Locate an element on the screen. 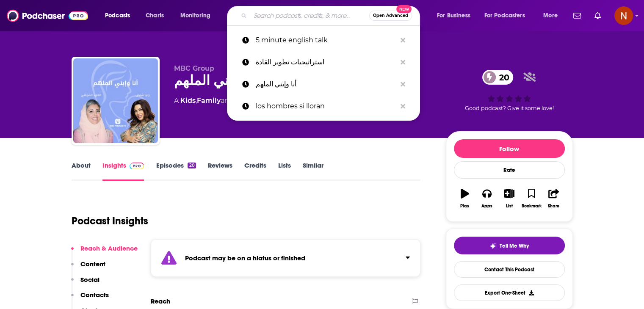 This screenshot has height=309, width=644. input: Search podcasts, credits, & more... is located at coordinates (309, 16).